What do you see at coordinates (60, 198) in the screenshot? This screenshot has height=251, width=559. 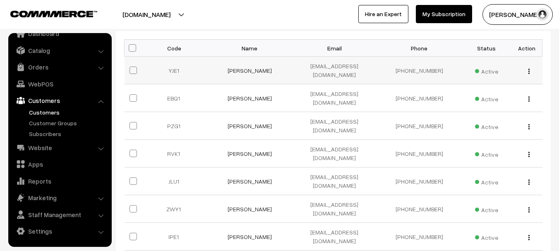 I see `a: Marketing` at bounding box center [60, 198].